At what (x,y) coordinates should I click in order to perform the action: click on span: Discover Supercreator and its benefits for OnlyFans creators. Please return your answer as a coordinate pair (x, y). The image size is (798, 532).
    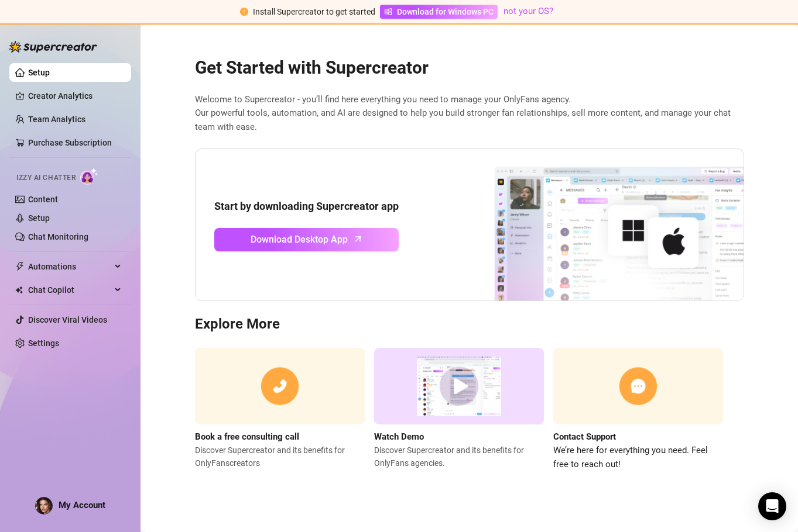
    Looking at the image, I should click on (280, 457).